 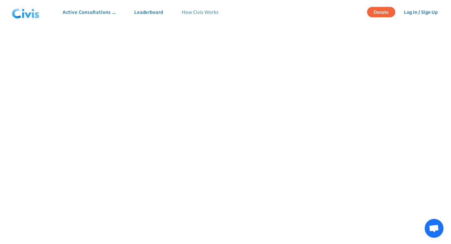 What do you see at coordinates (435, 228) in the screenshot?
I see `div: Open chat` at bounding box center [435, 228].